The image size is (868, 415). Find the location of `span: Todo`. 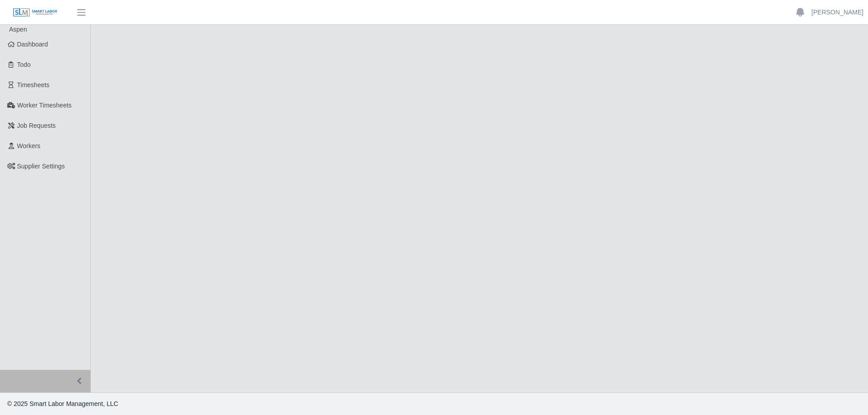

span: Todo is located at coordinates (24, 64).